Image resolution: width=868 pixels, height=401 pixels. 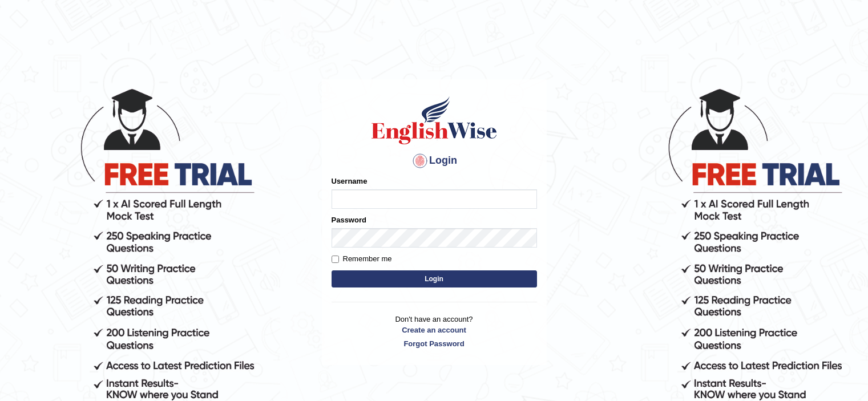 I want to click on button: Login, so click(x=434, y=279).